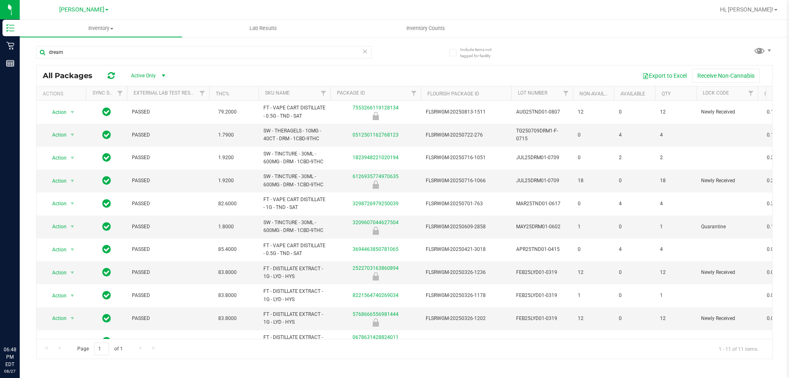 This screenshot has height=378, width=789. What do you see at coordinates (774, 157) in the screenshot?
I see `span: 0.2080` at bounding box center [774, 157].